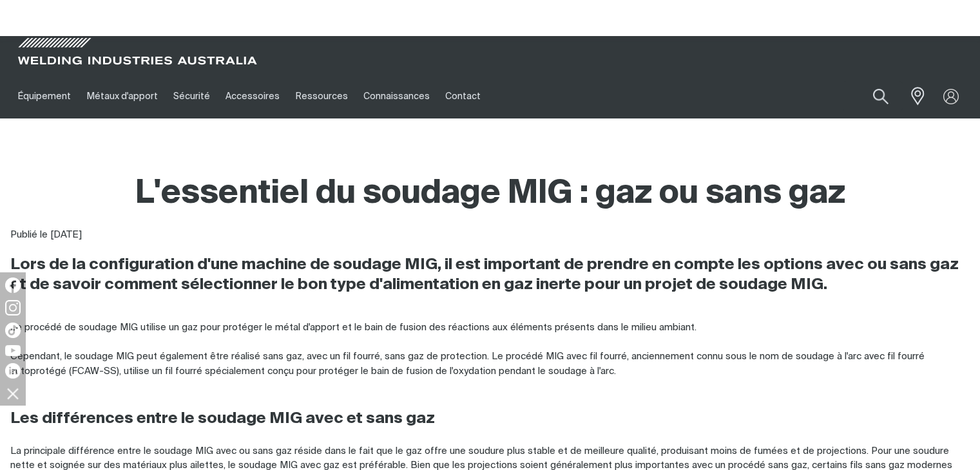 The image size is (980, 470). What do you see at coordinates (13, 393) in the screenshot?
I see `img: masquer les réseaux sociaux` at bounding box center [13, 393].